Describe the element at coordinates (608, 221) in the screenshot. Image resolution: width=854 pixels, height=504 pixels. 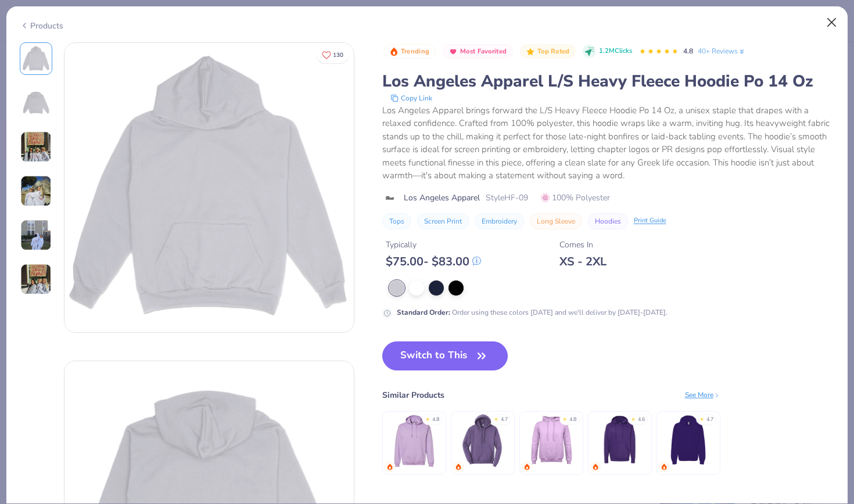
I see `button: Hoodies` at that location.